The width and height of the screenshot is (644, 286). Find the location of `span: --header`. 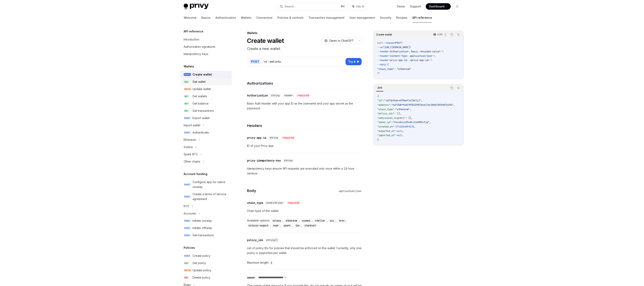

span: --header is located at coordinates (383, 60).